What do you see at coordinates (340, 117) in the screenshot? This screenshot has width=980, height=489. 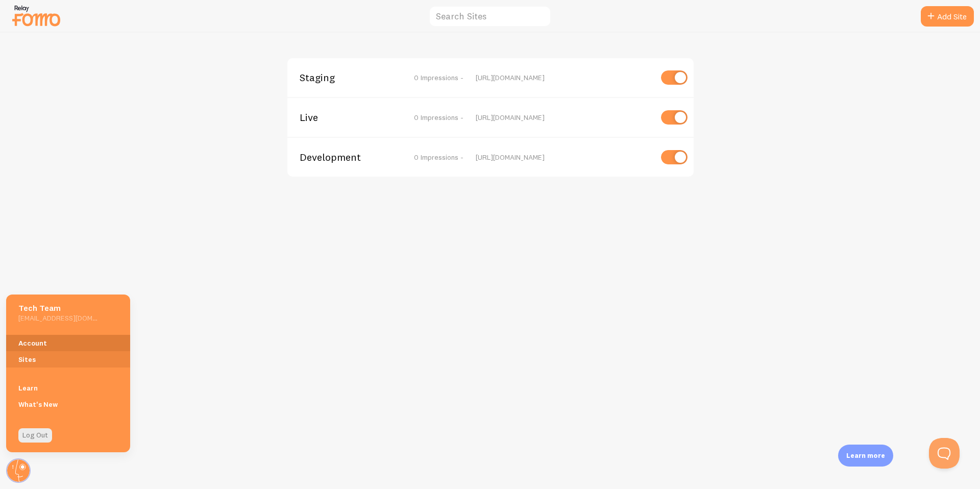 I see `span: Live` at bounding box center [340, 117].